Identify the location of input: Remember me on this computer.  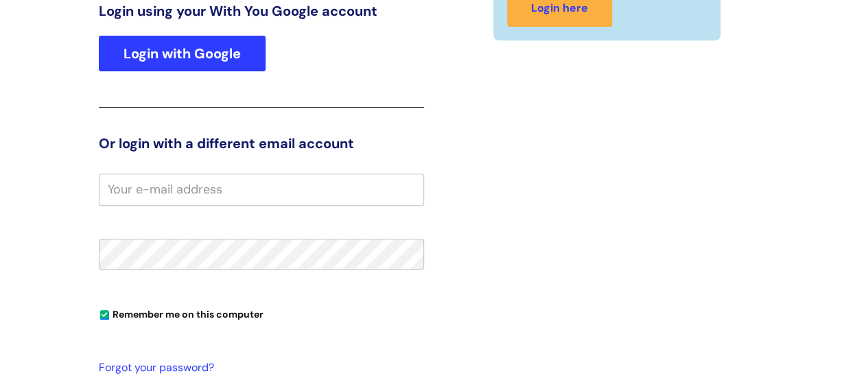
(104, 315).